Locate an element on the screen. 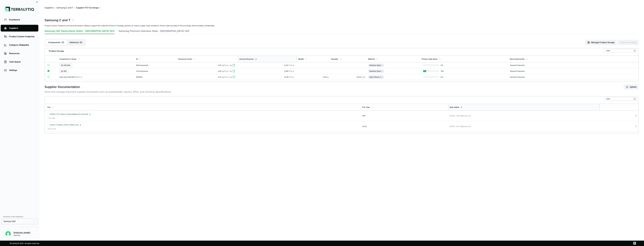 The width and height of the screenshot is (644, 246). div: Steel strip DW/XB37 0,2 x 124 mm 1.4571 is located at coordinates (72, 77).